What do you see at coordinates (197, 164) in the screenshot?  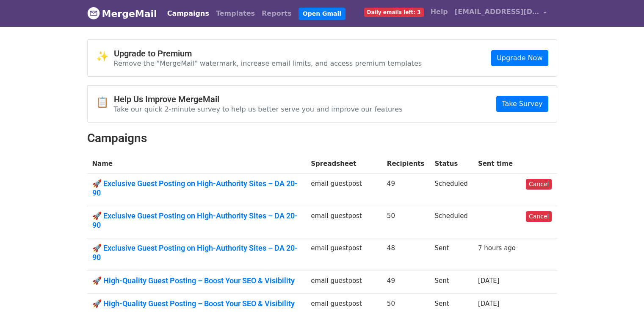 I see `th: Name` at bounding box center [197, 164].